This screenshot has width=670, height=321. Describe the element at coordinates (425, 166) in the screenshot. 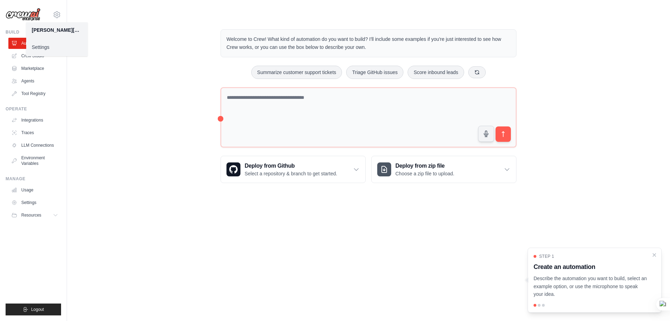

I see `h3: Deploy from zip file` at that location.